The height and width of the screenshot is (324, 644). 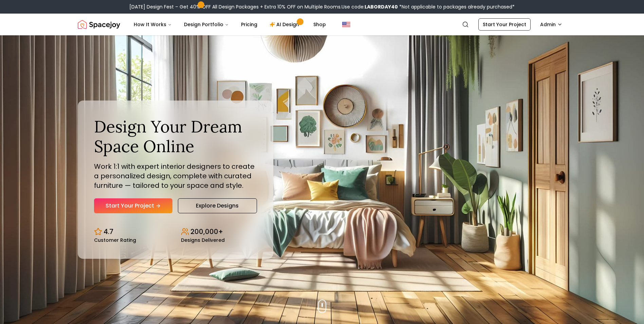 I want to click on nav: Global, so click(x=322, y=25).